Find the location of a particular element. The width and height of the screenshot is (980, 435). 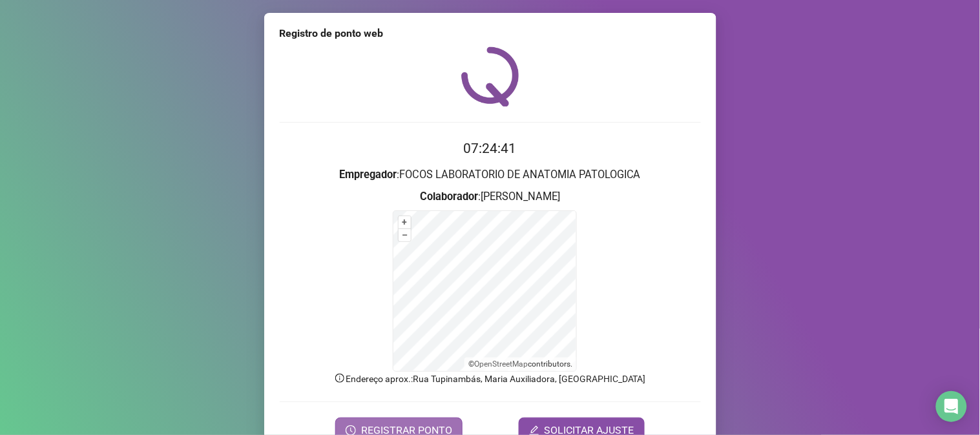

strong: Colaborador is located at coordinates (449, 196).